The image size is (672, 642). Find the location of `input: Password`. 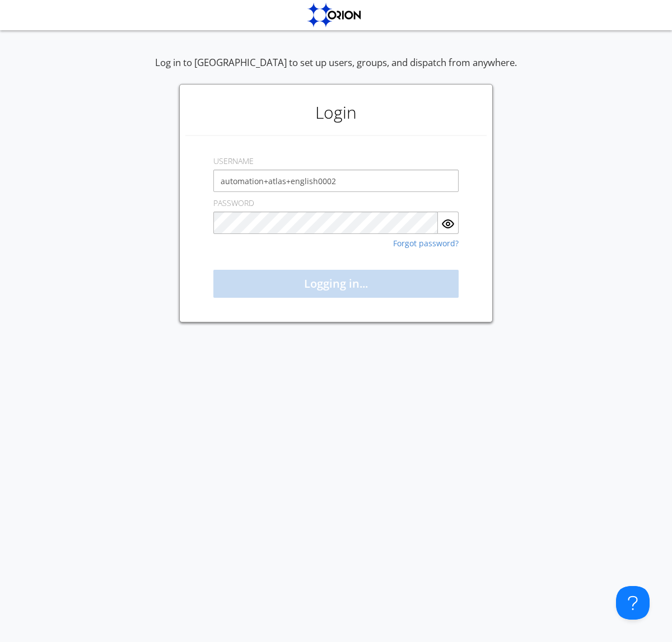

input: Password is located at coordinates (325, 223).